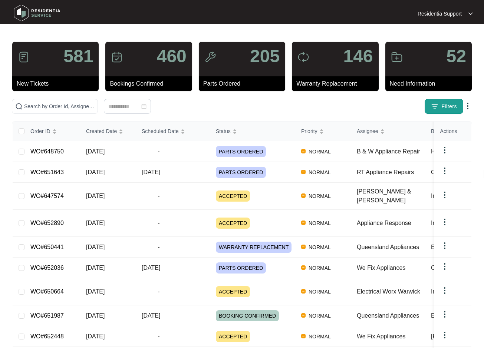 The height and width of the screenshot is (348, 484). Describe the element at coordinates (78, 56) in the screenshot. I see `p: 581` at that location.